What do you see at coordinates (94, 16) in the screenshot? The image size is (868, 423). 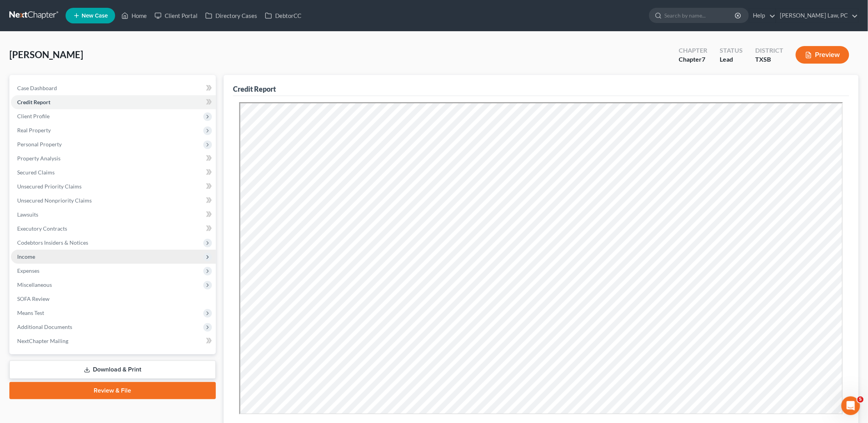 I see `span: New Case` at bounding box center [94, 16].